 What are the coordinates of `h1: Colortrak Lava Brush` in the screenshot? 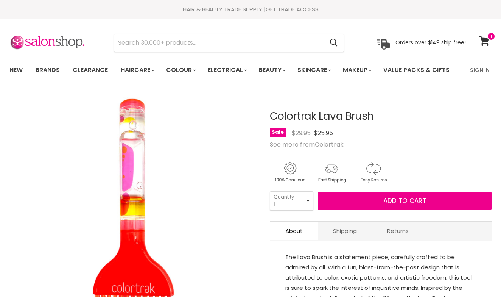 It's located at (381, 116).